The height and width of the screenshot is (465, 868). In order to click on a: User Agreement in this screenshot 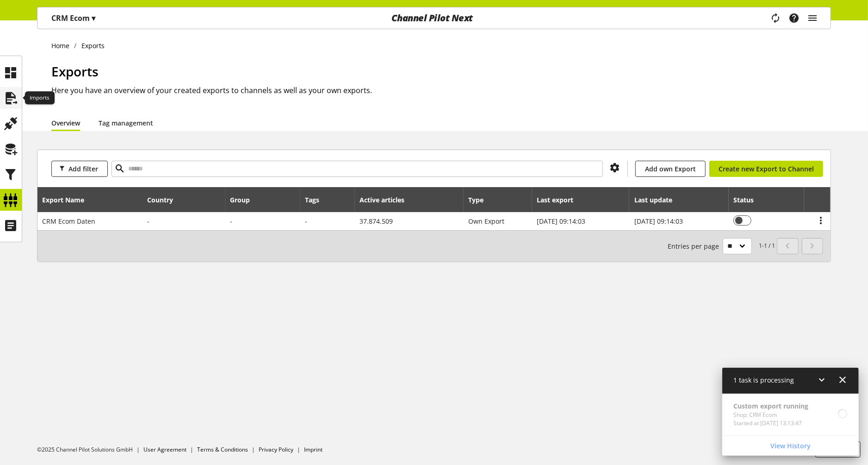, I will do `click(164, 449)`.